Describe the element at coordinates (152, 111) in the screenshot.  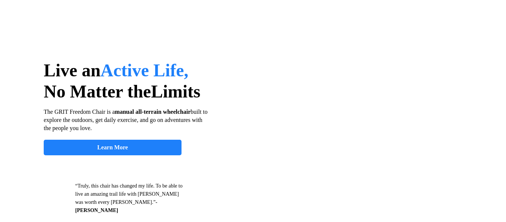
I see `strong: manual all-terrain wheelchair` at that location.